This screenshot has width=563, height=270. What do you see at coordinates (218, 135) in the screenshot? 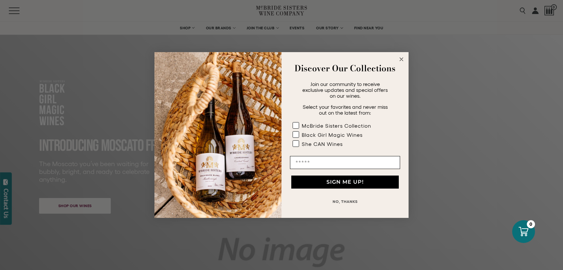
I see `img: 42653730-7e35-4af7-a99d-12bf478283cf.jpeg` at bounding box center [218, 135].